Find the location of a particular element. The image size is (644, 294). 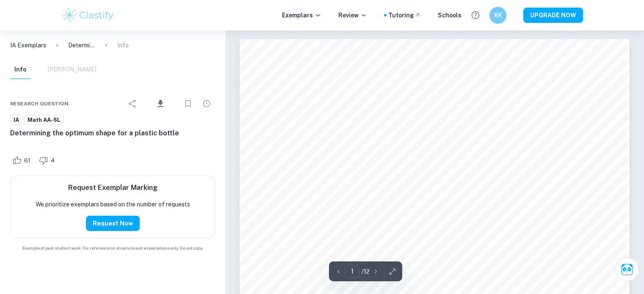

span: Research question is located at coordinates (39, 104).